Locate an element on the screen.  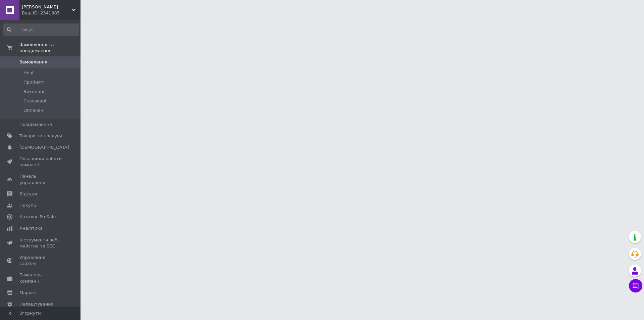
span: Прийняті is located at coordinates (34, 82).